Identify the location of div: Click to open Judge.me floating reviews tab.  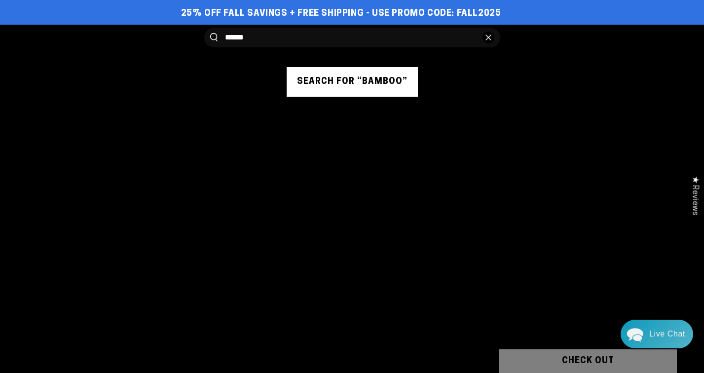
(695, 195).